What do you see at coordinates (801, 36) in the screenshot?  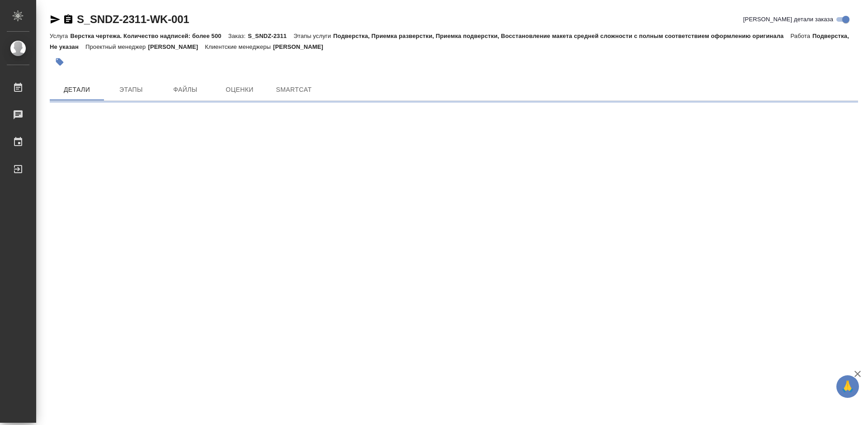 I see `p: Работа` at bounding box center [801, 36].